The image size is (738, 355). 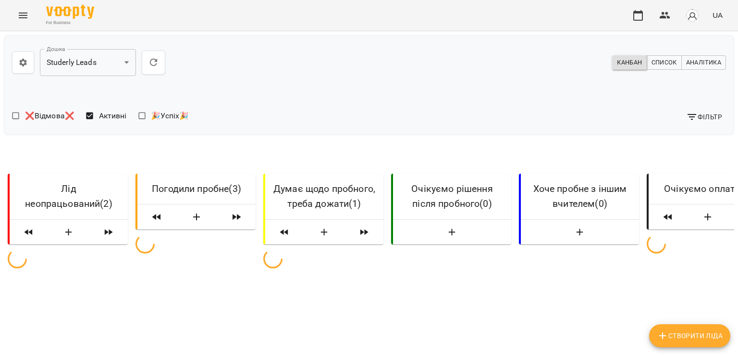 What do you see at coordinates (718, 15) in the screenshot?
I see `button: UA` at bounding box center [718, 15].